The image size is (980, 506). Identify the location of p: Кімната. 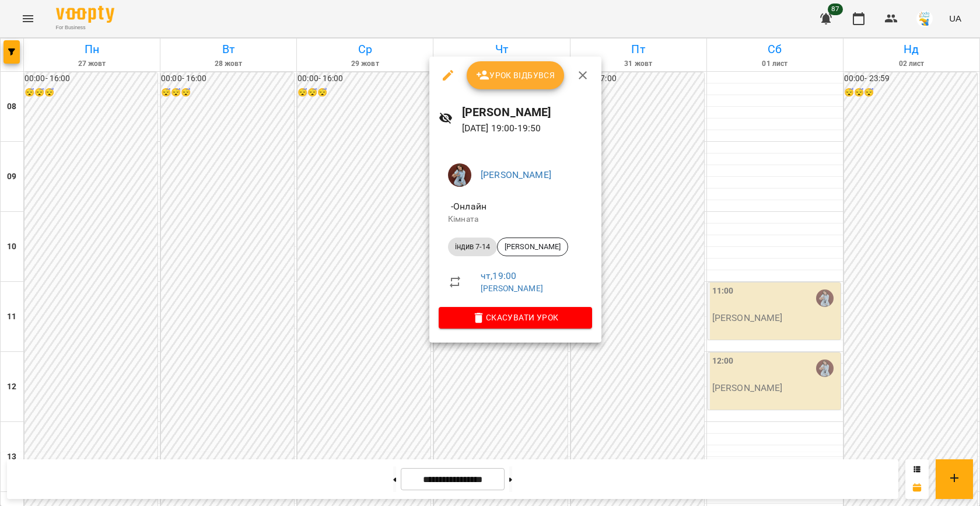
(515, 219).